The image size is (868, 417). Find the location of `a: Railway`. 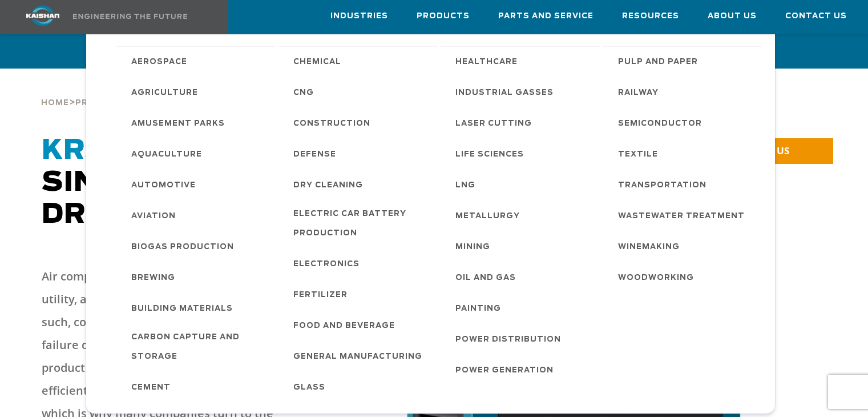

a: Railway is located at coordinates (684, 92).